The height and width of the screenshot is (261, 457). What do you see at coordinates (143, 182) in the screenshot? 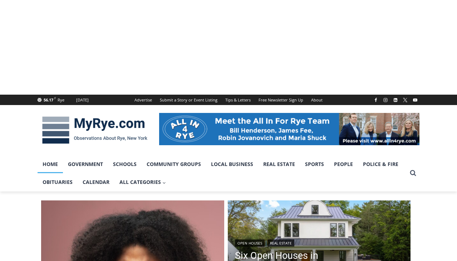
I see `a: All Categories` at bounding box center [143, 182].